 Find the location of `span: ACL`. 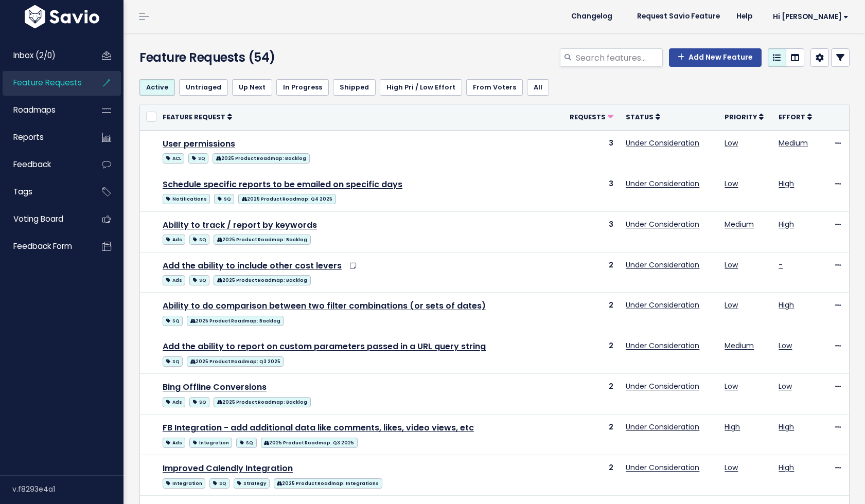

span: ACL is located at coordinates (174, 158).